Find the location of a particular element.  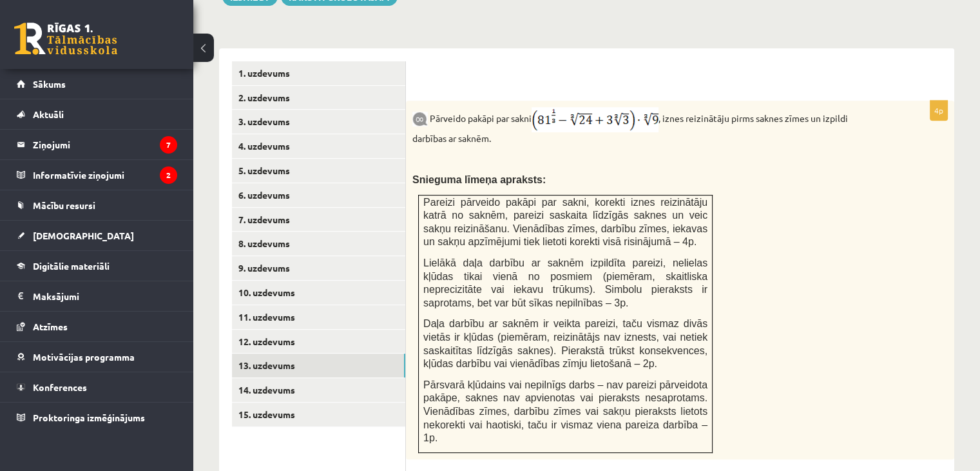

a: 7. uzdevums is located at coordinates (318, 219).